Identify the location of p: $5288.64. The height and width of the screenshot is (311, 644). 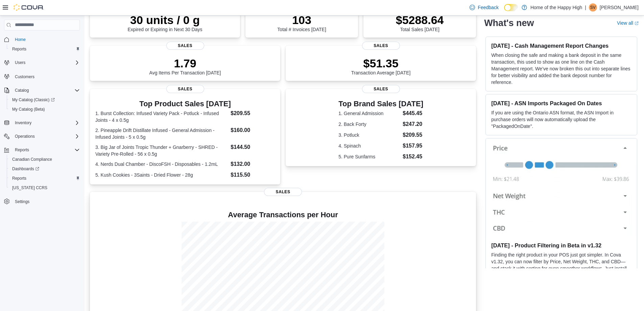
(420, 20).